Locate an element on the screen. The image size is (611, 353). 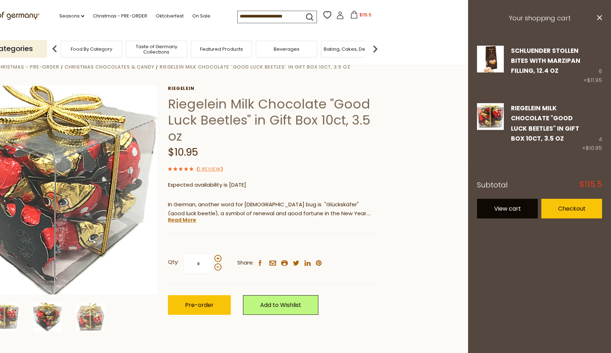
span: Riegelein Milk Chocolate "Good Luck Beetles" in Gift Box 10ct, 3.5 oz is located at coordinates (255, 67).